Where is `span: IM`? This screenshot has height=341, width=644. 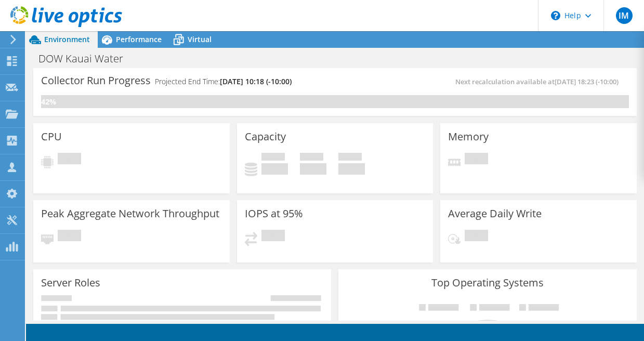 span: IM is located at coordinates (624, 15).